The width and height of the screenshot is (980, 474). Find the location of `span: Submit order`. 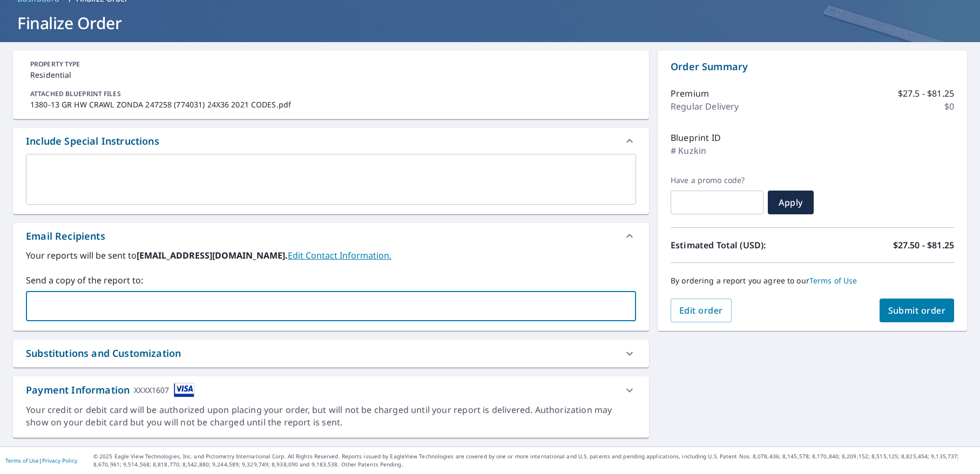

span: Submit order is located at coordinates (917, 310).